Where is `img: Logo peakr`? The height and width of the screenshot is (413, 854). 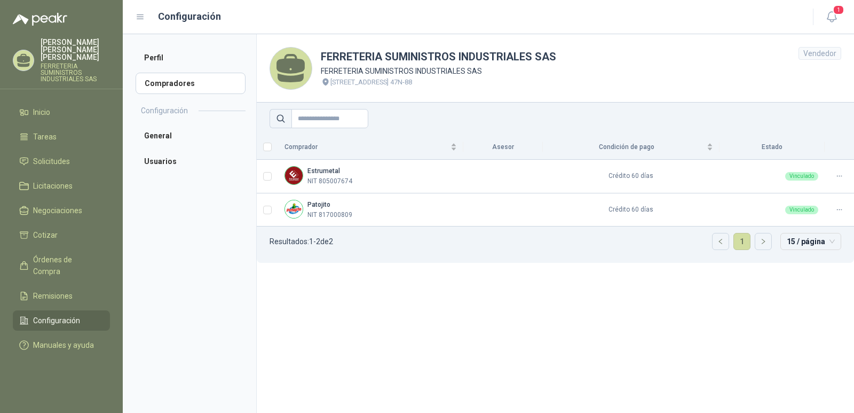
img: Logo peakr is located at coordinates (40, 19).